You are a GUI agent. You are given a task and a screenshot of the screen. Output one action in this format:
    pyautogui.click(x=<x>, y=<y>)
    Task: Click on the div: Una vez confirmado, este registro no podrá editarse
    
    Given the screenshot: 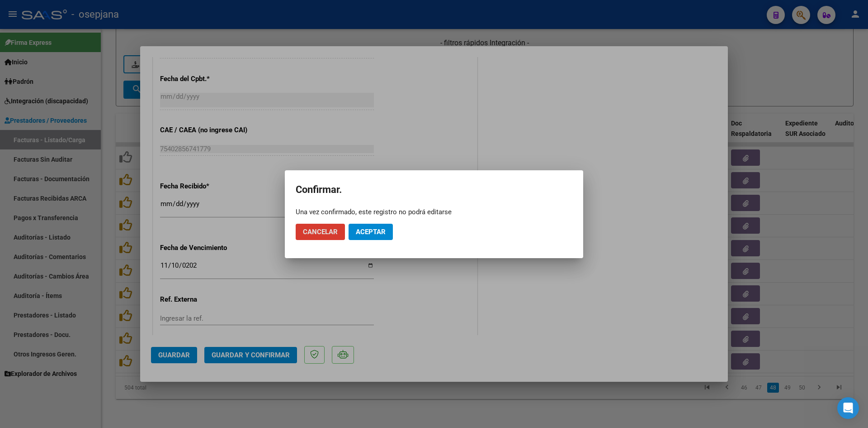 What is the action you would take?
    pyautogui.click(x=434, y=212)
    